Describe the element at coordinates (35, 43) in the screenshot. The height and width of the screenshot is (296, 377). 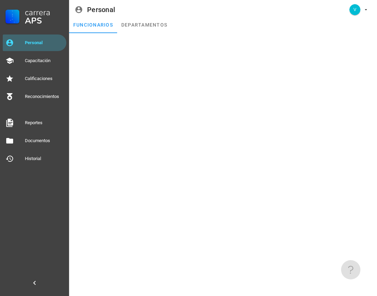
I see `a: Personal` at that location.